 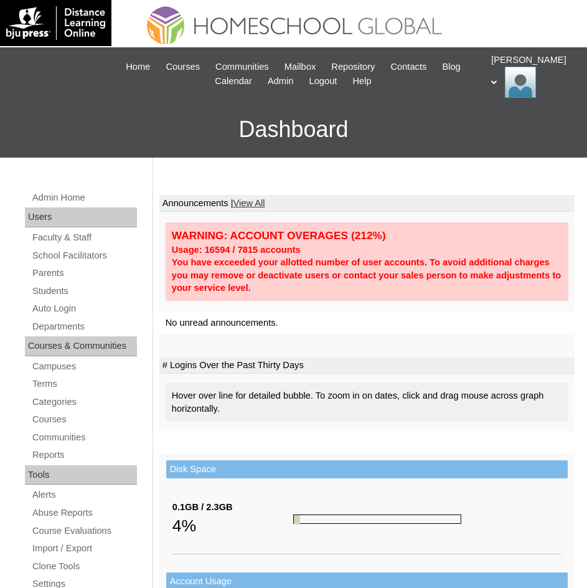 What do you see at coordinates (409, 67) in the screenshot?
I see `span: Contacts` at bounding box center [409, 67].